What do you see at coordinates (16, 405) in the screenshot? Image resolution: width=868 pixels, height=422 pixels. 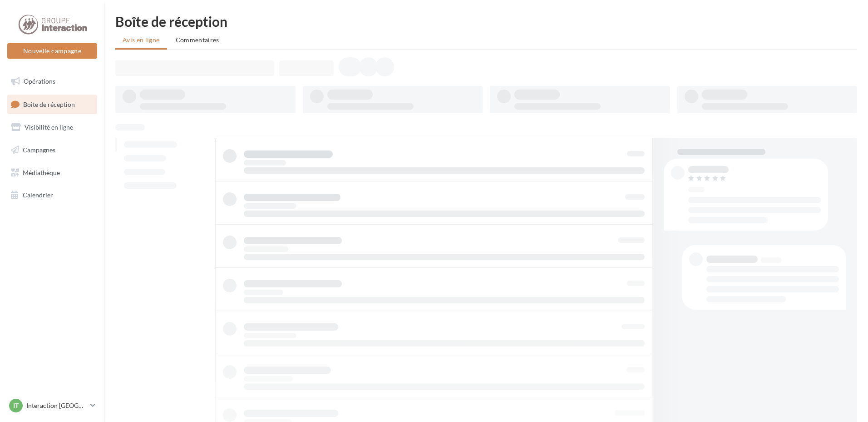 I see `span: IT` at bounding box center [16, 405].